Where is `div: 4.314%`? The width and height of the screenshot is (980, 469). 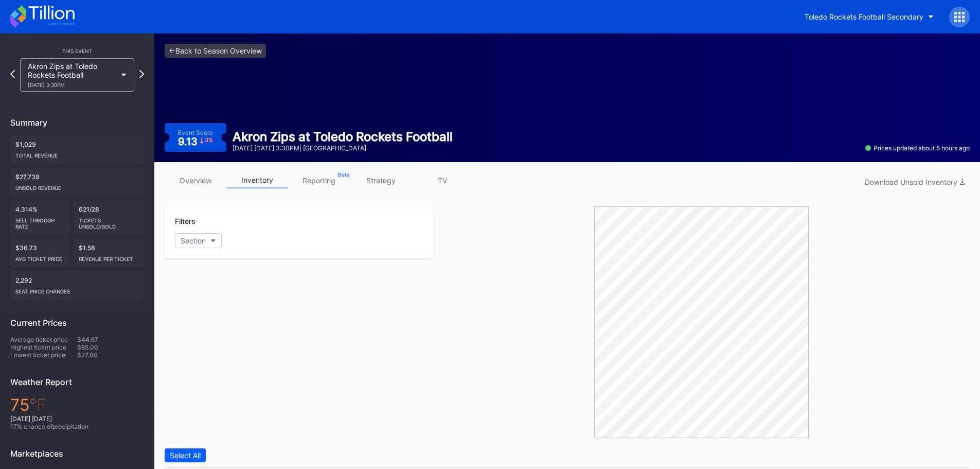
div: 4.314% is located at coordinates (39, 217).